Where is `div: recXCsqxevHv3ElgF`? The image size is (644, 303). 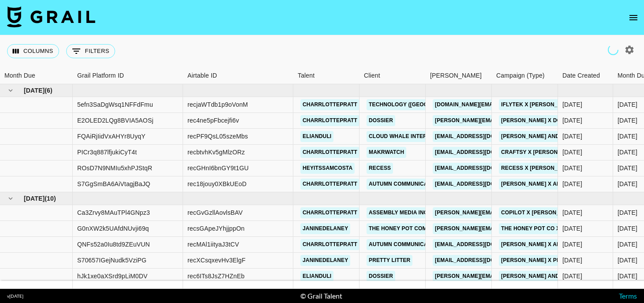
div: recXCsqxevHv3ElgF is located at coordinates (216, 260).